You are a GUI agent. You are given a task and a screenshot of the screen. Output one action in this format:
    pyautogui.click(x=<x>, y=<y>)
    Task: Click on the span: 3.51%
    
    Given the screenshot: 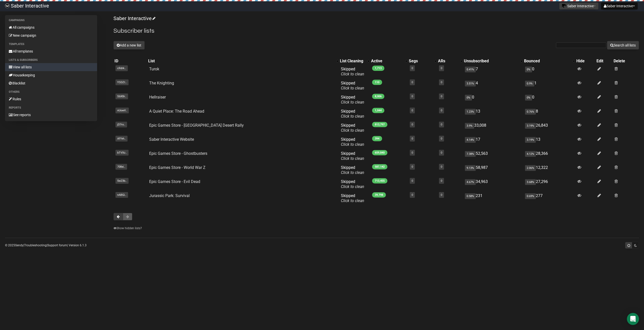 What is the action you would take?
    pyautogui.click(x=470, y=84)
    